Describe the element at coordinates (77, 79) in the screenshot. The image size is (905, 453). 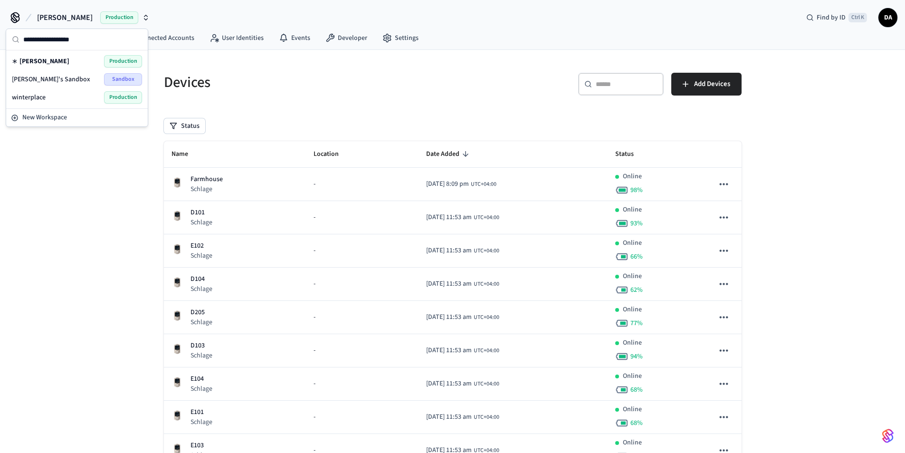
I see `div: Suggestions` at that location.